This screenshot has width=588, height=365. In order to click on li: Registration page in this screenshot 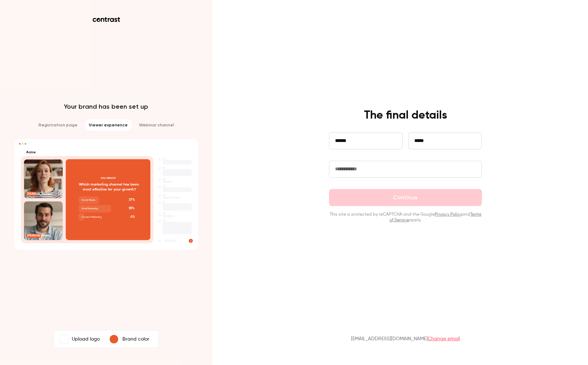, I will do `click(58, 125)`.